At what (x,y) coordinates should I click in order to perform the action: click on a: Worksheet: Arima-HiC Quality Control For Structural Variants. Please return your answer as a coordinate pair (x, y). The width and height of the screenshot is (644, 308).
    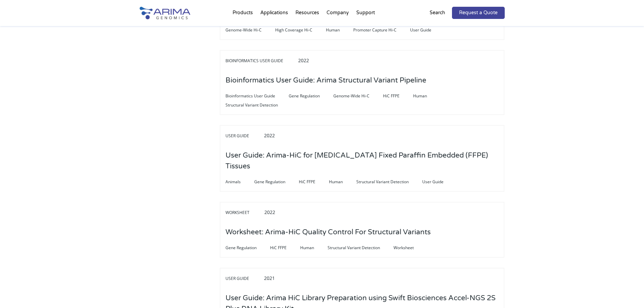
    Looking at the image, I should click on (328, 232).